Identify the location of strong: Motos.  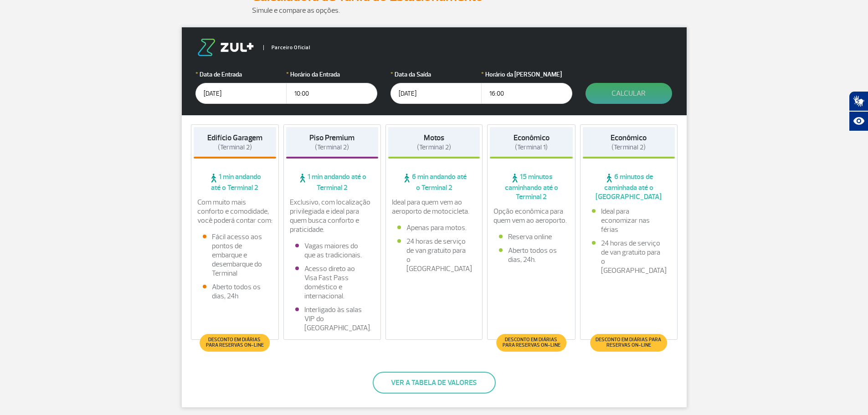
(434, 137).